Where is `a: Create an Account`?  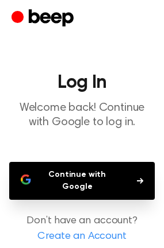 a: Create an Account is located at coordinates (82, 237).